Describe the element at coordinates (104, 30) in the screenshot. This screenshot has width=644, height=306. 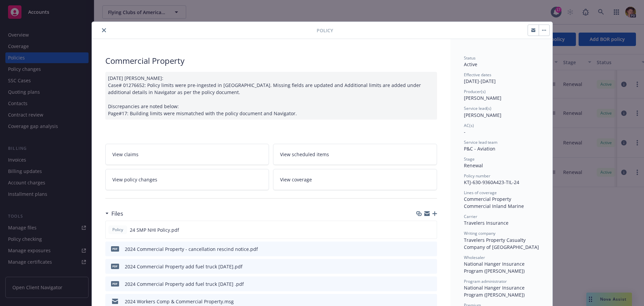
I see `button: close` at that location.